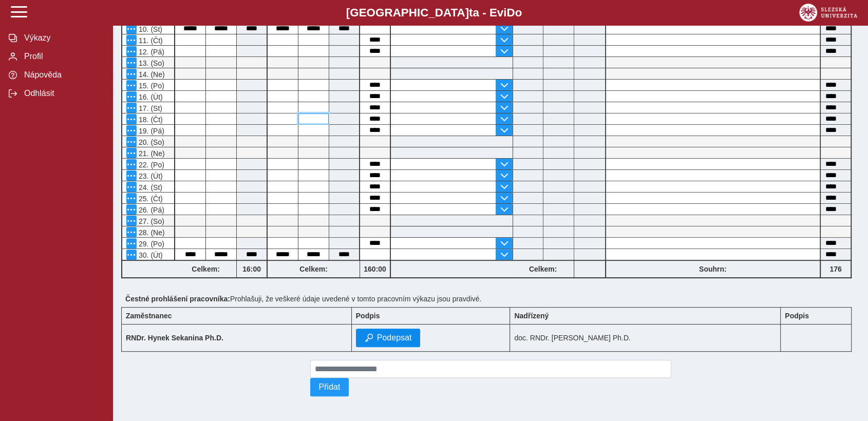 Image resolution: width=868 pixels, height=421 pixels. Describe the element at coordinates (151, 63) in the screenshot. I see `span: 13. (So)` at that location.